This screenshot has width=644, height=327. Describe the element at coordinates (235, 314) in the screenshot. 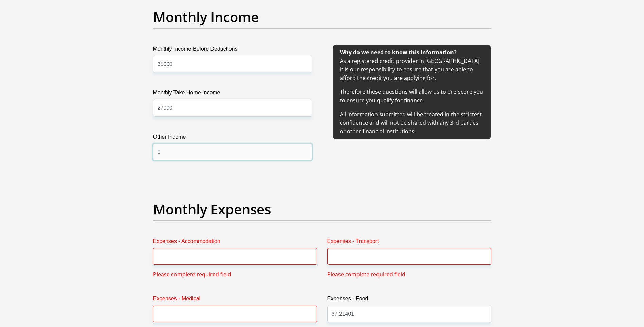

I see `input: Expenses - Medical` at that location.